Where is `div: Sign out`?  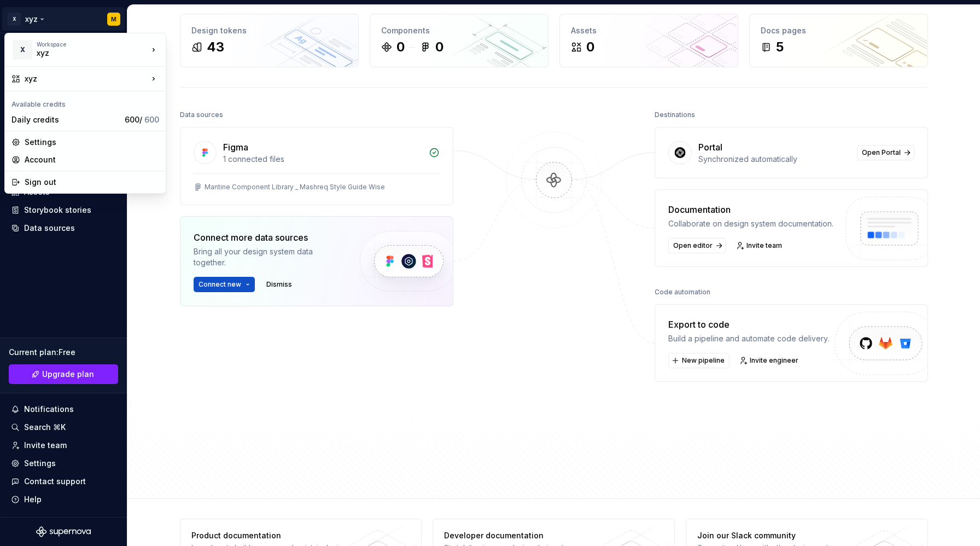
div: Sign out is located at coordinates (92, 182).